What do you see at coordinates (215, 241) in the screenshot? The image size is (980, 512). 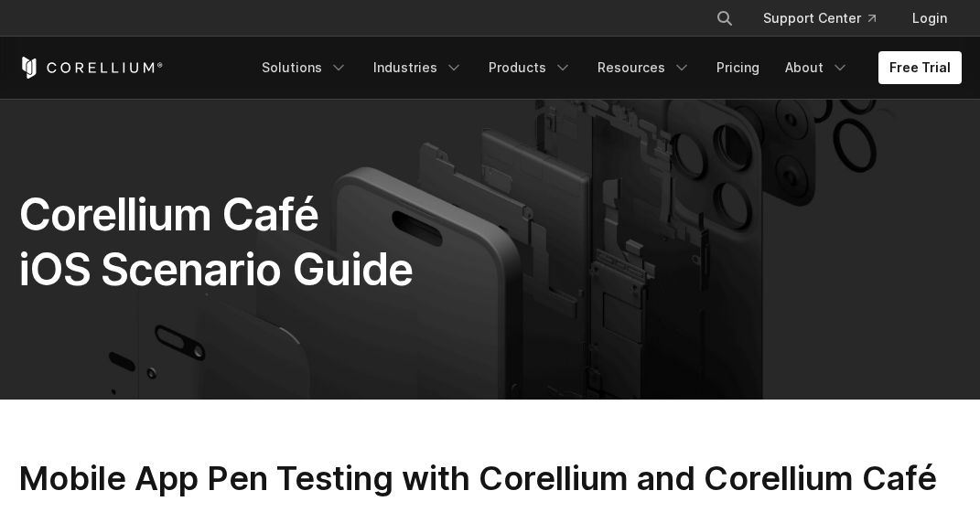 I see `span: Corellium Café iOS Scenario Guide` at bounding box center [215, 241].